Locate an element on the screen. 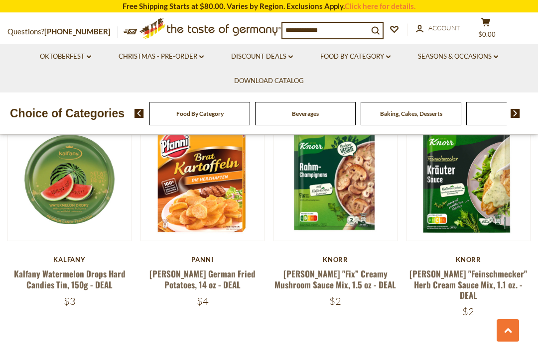 The height and width of the screenshot is (355, 538). span: Beverages is located at coordinates (305, 113).